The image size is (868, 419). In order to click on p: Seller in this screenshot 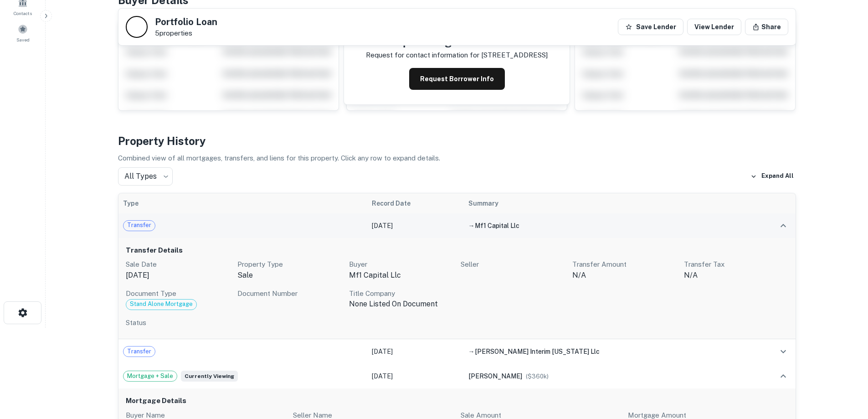, I will do `click(513, 264)`.